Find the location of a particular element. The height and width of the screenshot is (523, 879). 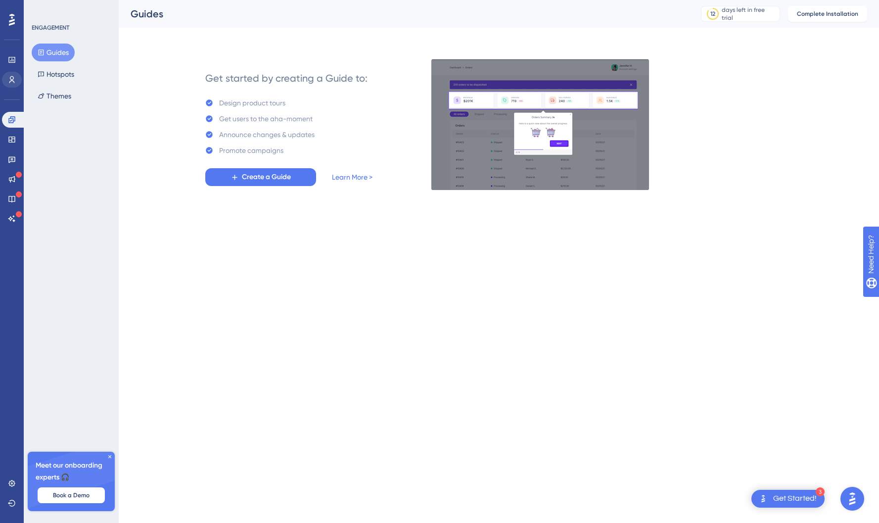

div: Get started by creating a Guide to: is located at coordinates (286, 78).